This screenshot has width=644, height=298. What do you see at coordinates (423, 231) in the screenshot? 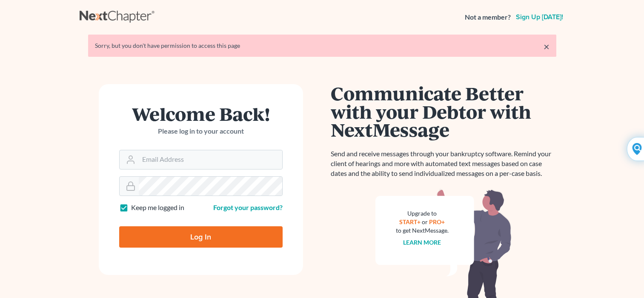
I see `div: to get NextMessage.` at bounding box center [423, 231].